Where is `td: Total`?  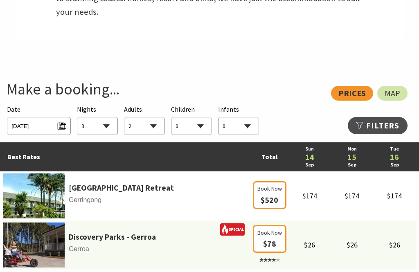
td: Total is located at coordinates (269, 157).